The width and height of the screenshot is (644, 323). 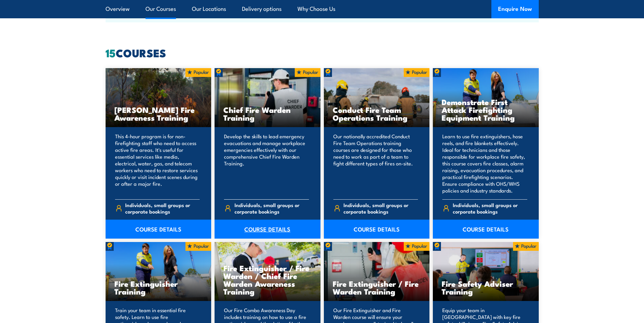 I want to click on h3: Fire Safety Adviser Training, so click(x=486, y=288).